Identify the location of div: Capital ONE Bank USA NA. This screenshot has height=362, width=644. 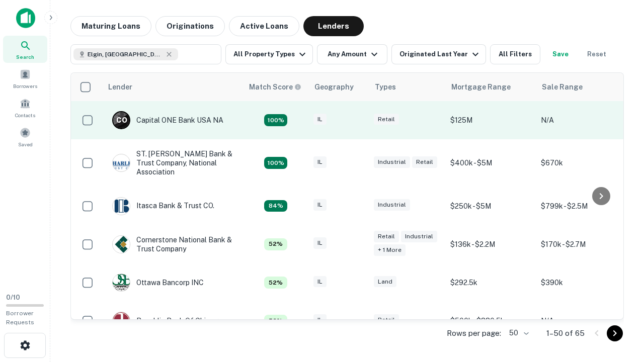
(167, 120).